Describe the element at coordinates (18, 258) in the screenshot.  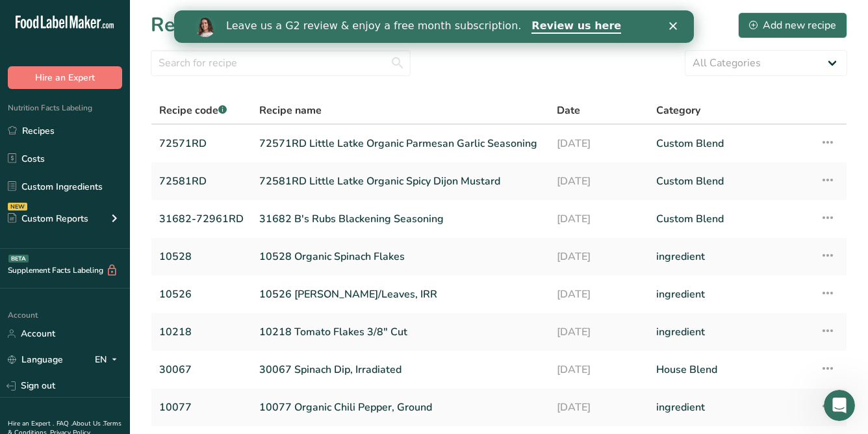
I see `div: BETA` at that location.